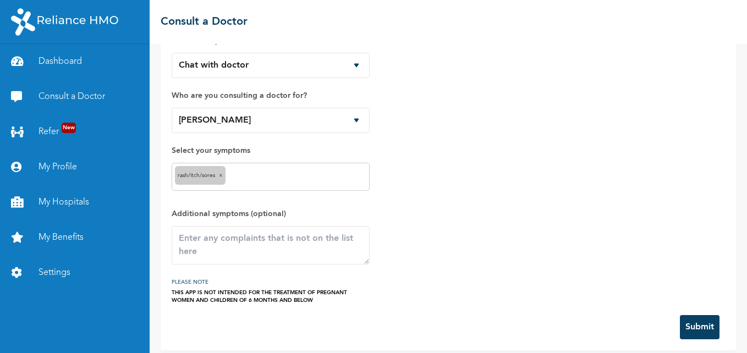 Image resolution: width=747 pixels, height=353 pixels. What do you see at coordinates (271, 296) in the screenshot?
I see `div: THIS APP IS NOT INTENDED FOR THE TREATMENT OF PREGNANT WOMEN AND CHILDREN OF 6 MONTHS AND BELOW` at bounding box center [271, 296].